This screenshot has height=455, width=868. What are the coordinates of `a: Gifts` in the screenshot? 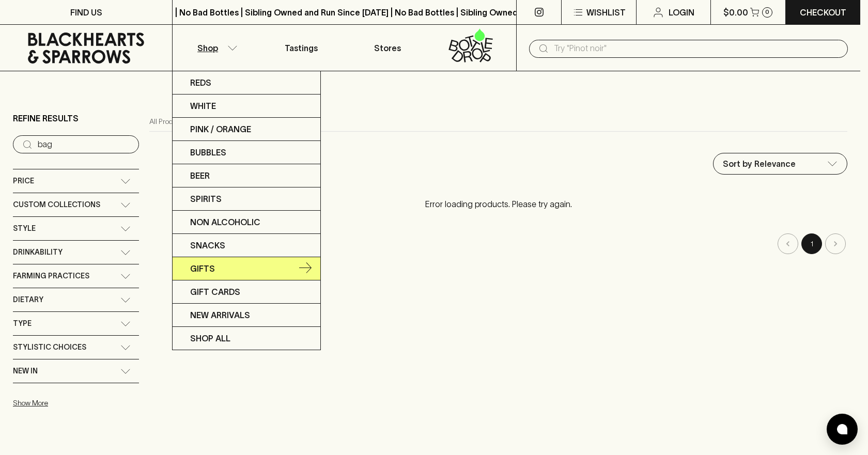 It's located at (247, 269).